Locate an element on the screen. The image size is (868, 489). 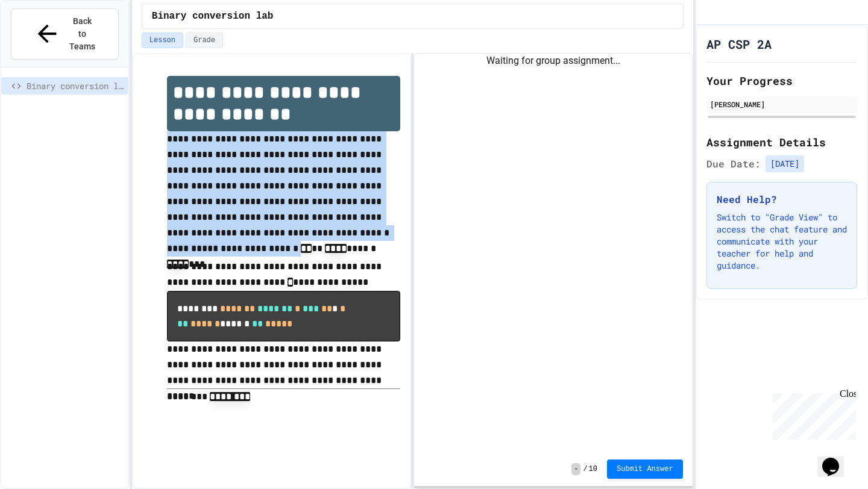
span: Back to Teams is located at coordinates (82, 34).